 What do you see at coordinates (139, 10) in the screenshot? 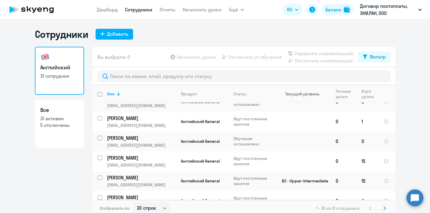
I see `a: Сотрудники` at bounding box center [139, 10].